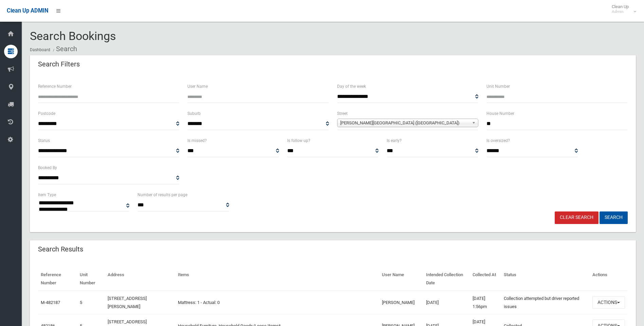  I want to click on header: Search Results, so click(61, 249).